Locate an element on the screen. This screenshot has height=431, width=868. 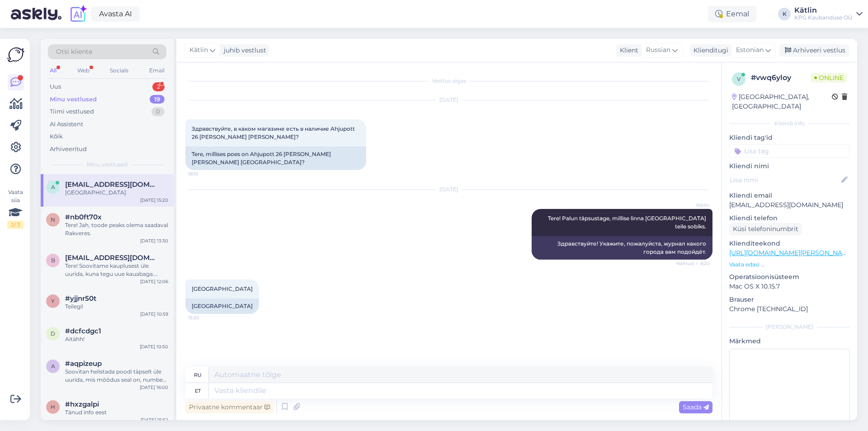
div: Klienditugi is located at coordinates (709, 50).